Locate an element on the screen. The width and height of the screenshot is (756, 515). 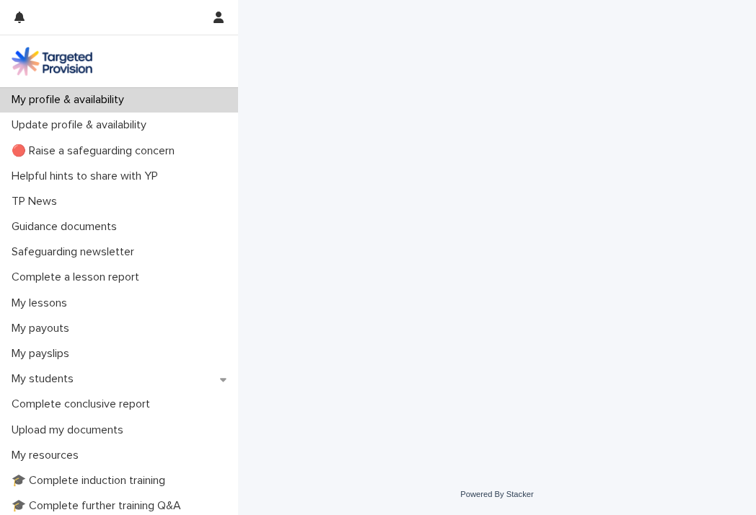
p: Update profile & availability is located at coordinates (81, 125).